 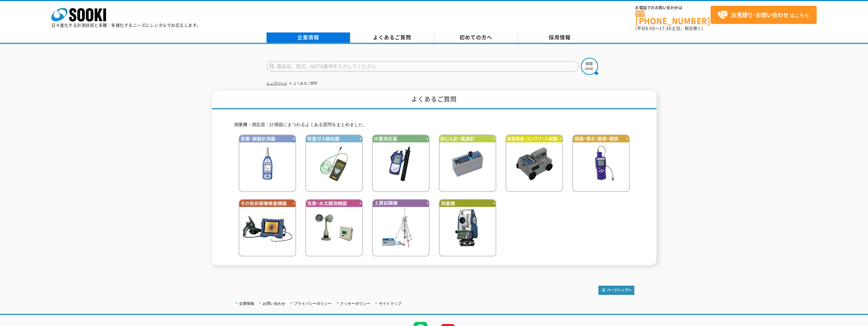 I want to click on span: はこちら, so click(x=763, y=15).